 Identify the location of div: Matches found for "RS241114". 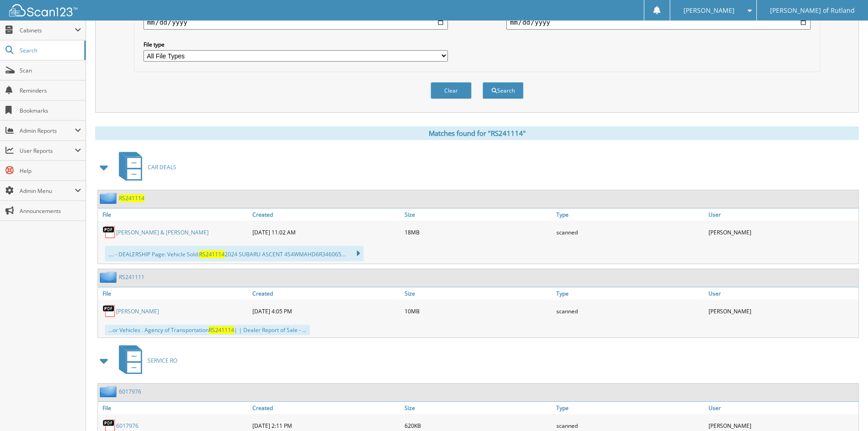
(477, 133).